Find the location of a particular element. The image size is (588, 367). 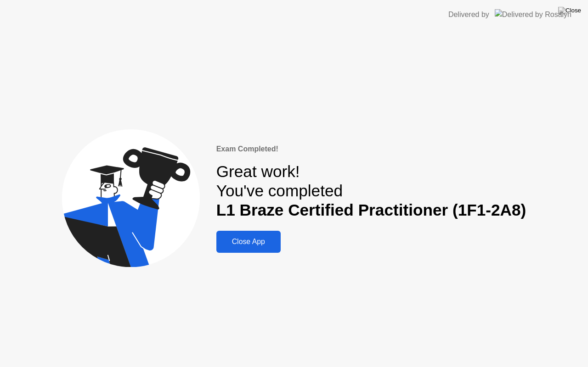

b: L1 Braze Certified Practitioner (1F1-2A8) is located at coordinates (371, 210).